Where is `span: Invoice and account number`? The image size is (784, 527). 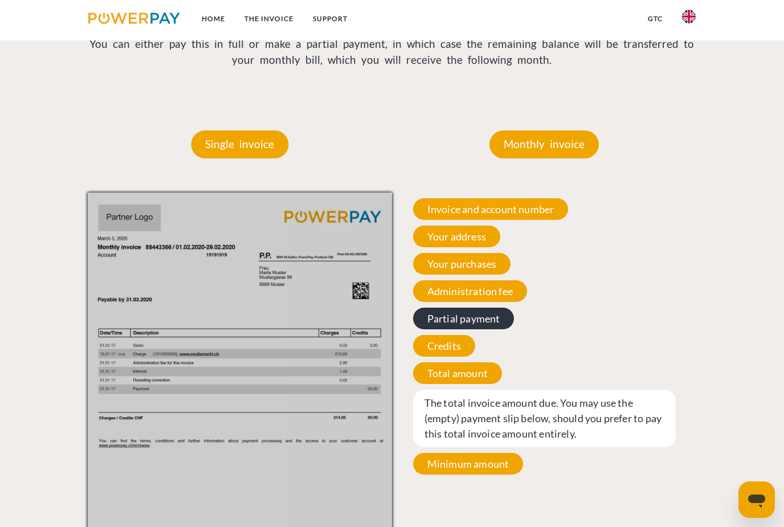
span: Invoice and account number is located at coordinates (490, 209).